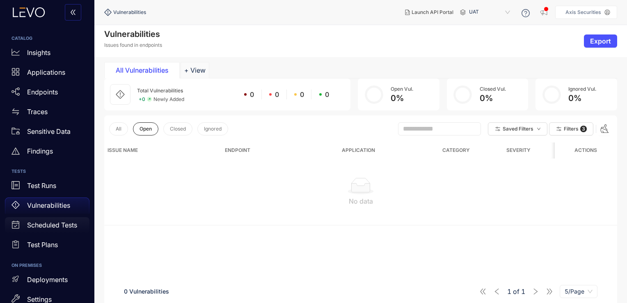  What do you see at coordinates (581, 150) in the screenshot?
I see `th: Last Seen` at bounding box center [581, 150].